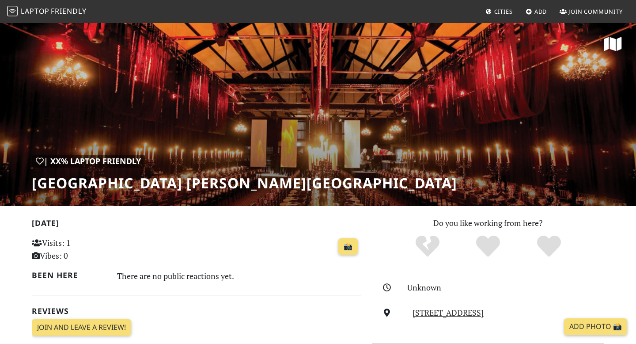 This screenshot has height=344, width=636. I want to click on span: Laptop, so click(35, 11).